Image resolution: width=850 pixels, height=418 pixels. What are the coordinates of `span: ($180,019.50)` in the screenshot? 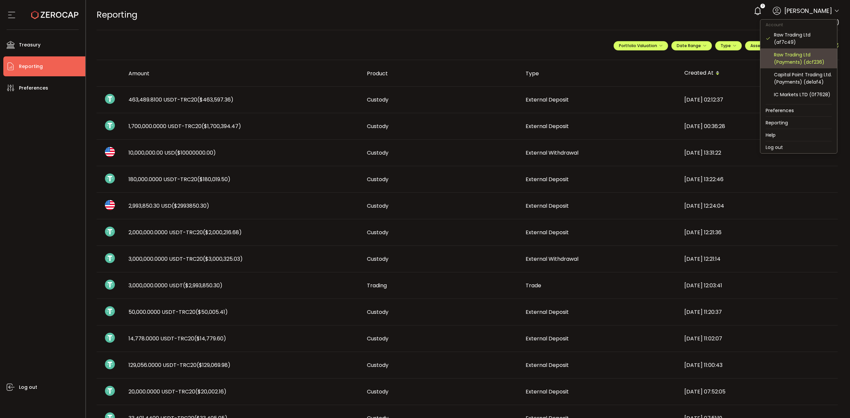 It's located at (214, 179).